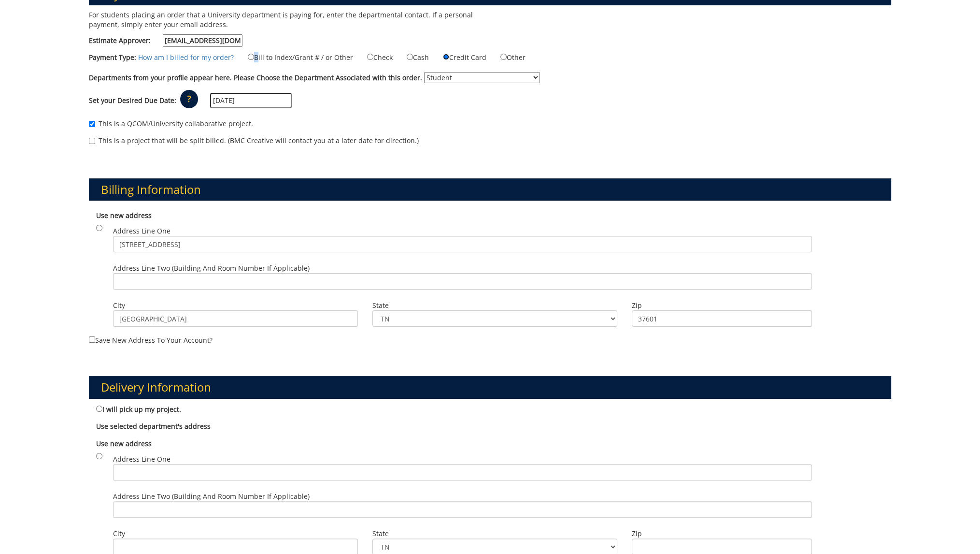 The width and height of the screenshot is (980, 554). What do you see at coordinates (294, 57) in the screenshot?
I see `label: Bill to Index/Grant # / or Other` at bounding box center [294, 57].